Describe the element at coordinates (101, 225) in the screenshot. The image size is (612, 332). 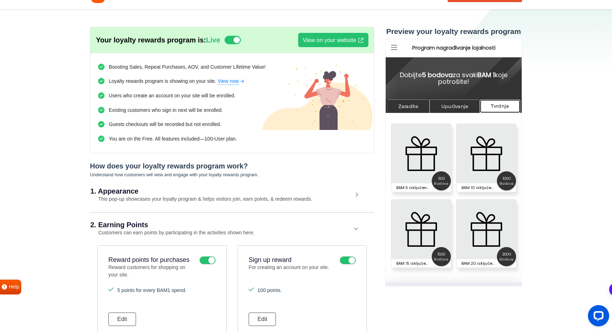
I see `h5: BAM 20 isključen kupon` at that location.